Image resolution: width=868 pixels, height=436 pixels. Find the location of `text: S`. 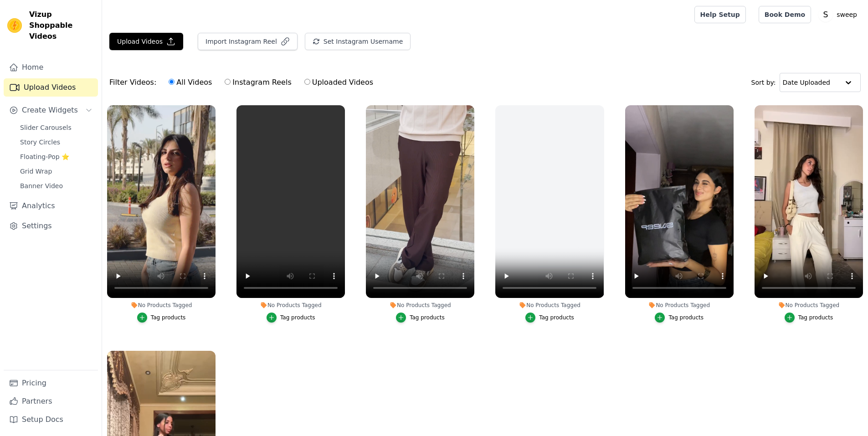

text: S is located at coordinates (826, 15).